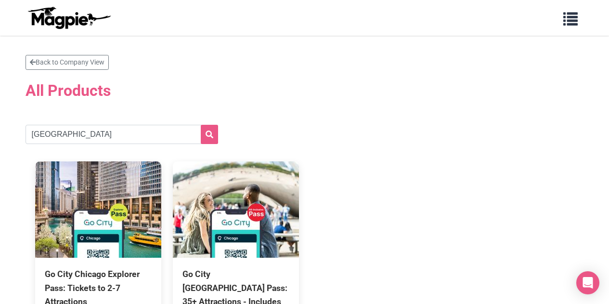  Describe the element at coordinates (67, 62) in the screenshot. I see `a: Back to Company View` at that location.